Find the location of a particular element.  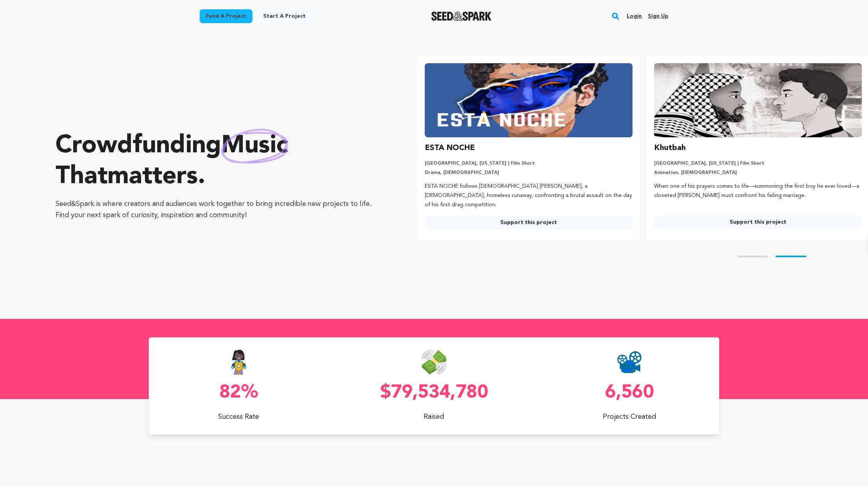

h3: ESTA NOCHE is located at coordinates (450, 148).